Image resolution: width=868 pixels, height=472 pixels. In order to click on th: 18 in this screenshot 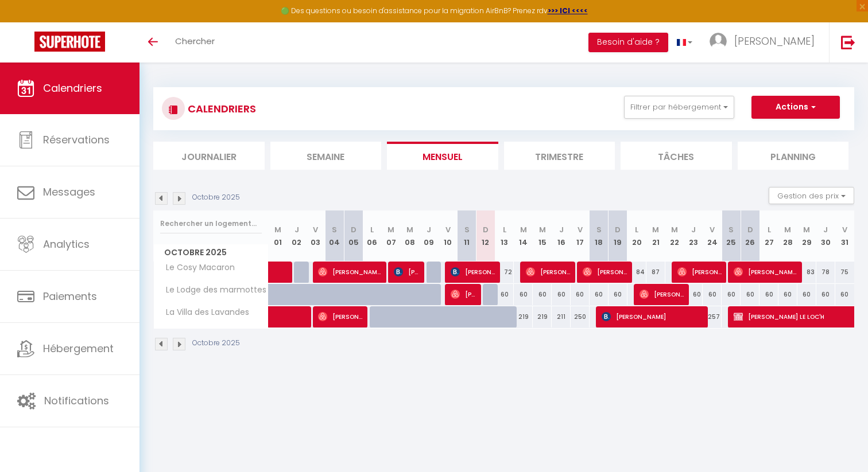, I will do `click(599, 236)`.